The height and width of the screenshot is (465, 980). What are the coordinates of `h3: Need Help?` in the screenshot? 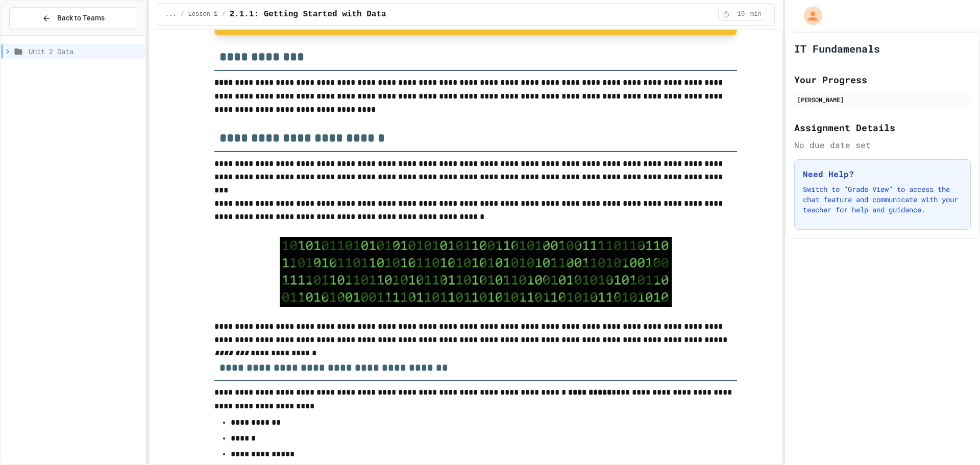 It's located at (883, 174).